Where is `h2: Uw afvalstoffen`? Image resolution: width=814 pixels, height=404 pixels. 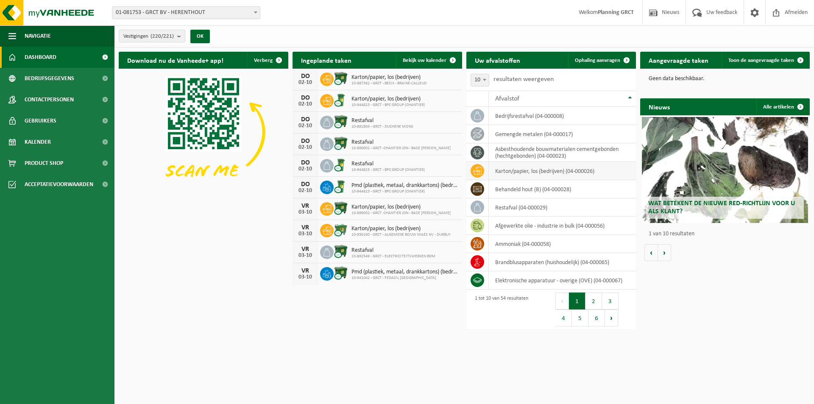
h2: Uw afvalstoffen is located at coordinates (497, 60).